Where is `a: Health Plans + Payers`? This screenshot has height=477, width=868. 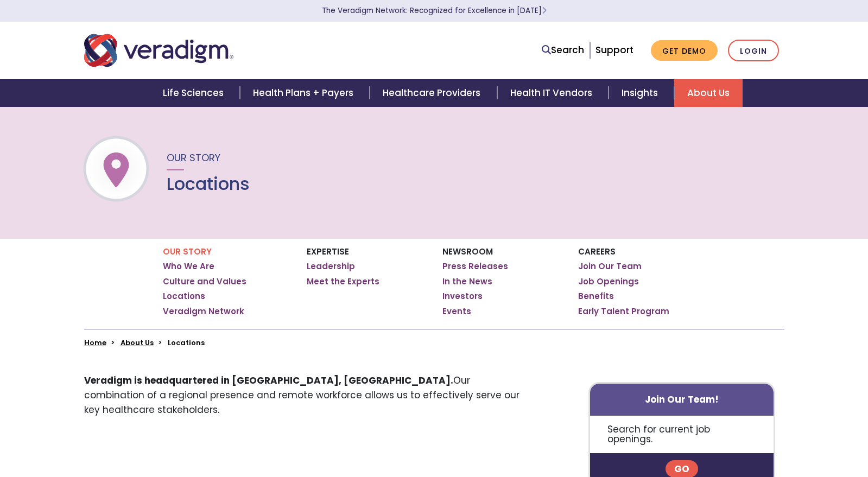 a: Health Plans + Payers is located at coordinates (304, 92).